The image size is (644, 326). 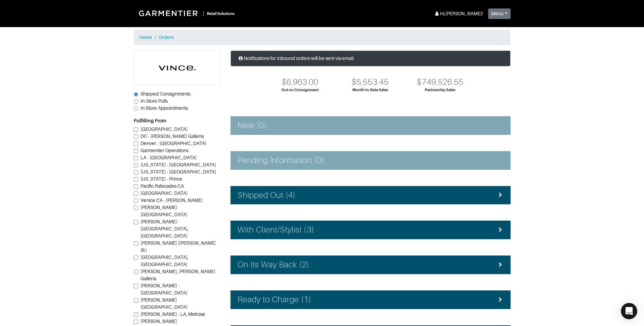 What do you see at coordinates (370, 82) in the screenshot?
I see `div: $5,553.45` at bounding box center [370, 82].